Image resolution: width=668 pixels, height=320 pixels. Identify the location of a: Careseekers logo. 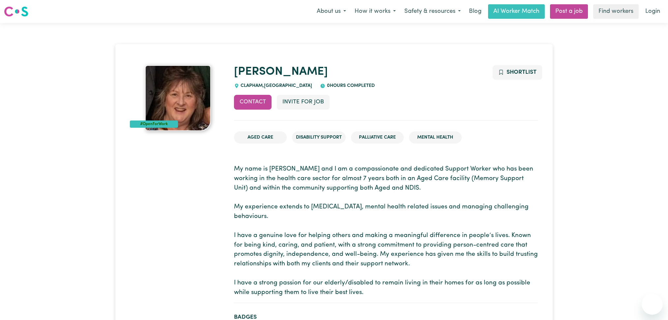
(16, 12).